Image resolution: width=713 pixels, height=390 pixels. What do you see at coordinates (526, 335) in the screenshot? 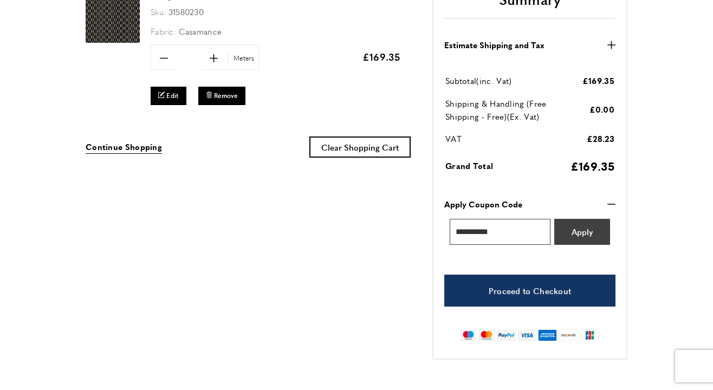
I see `img: visa` at bounding box center [526, 335].